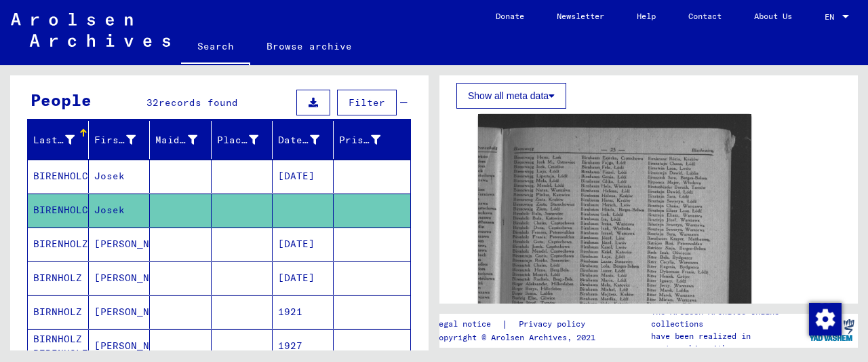 Image resolution: width=868 pixels, height=362 pixels. Describe the element at coordinates (372, 139) in the screenshot. I see `mat-header-cell: Prisoner #` at that location.